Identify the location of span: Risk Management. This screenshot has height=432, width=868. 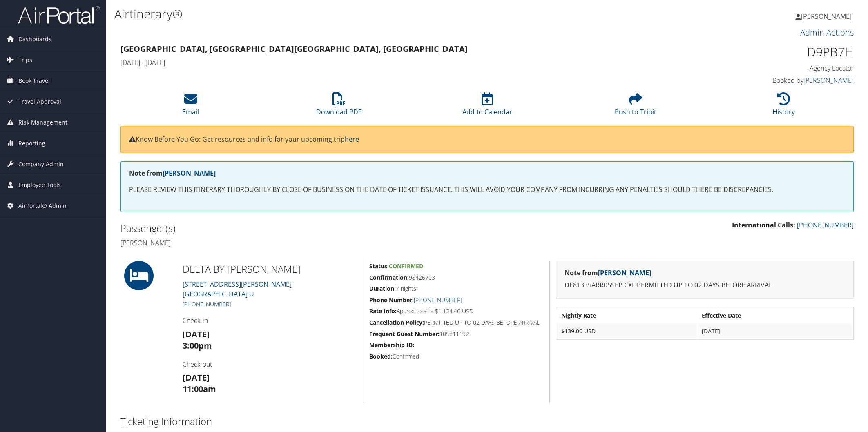
(43, 122).